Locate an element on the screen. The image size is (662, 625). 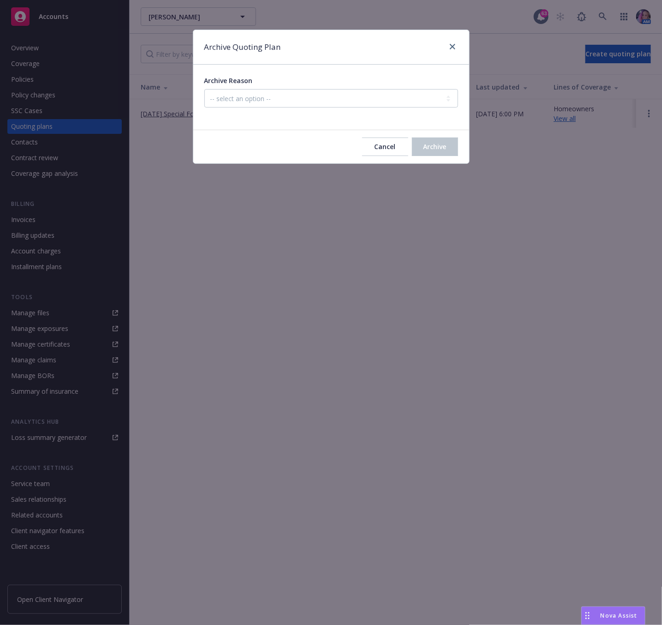
a: close is located at coordinates (453, 47).